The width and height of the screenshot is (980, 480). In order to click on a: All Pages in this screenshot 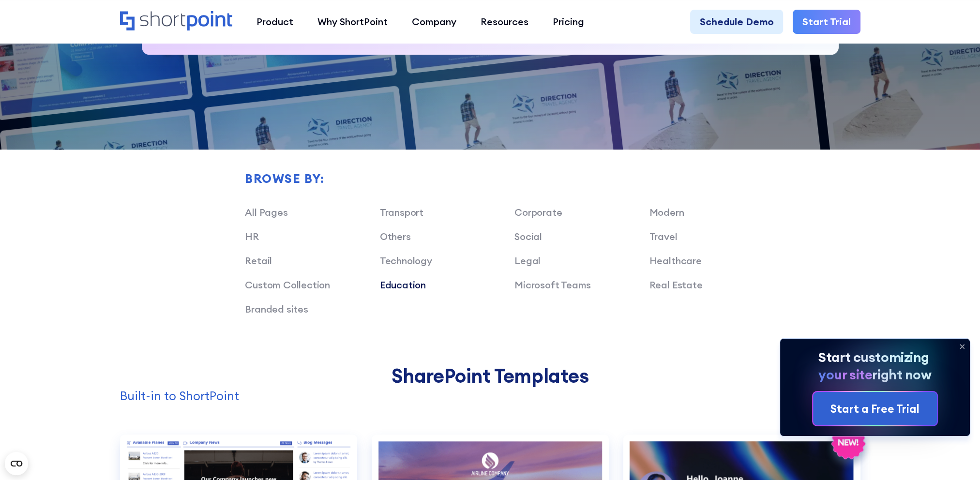, I will do `click(266, 212)`.